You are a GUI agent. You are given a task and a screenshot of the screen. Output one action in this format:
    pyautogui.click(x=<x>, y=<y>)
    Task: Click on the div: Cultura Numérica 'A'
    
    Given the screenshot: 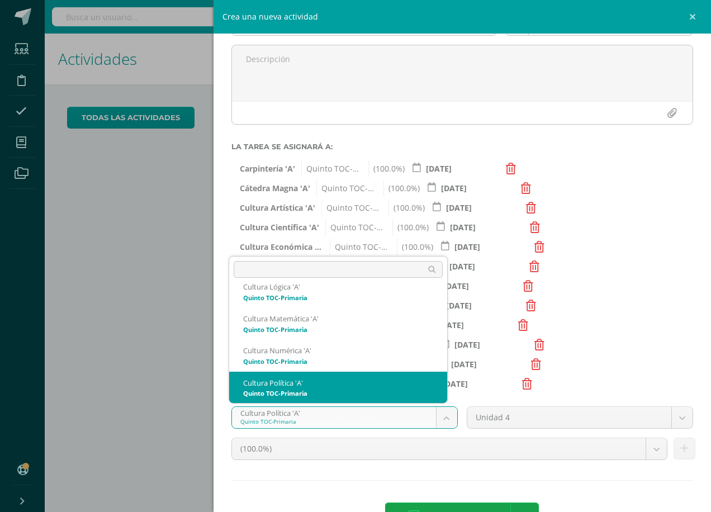 What is the action you would take?
    pyautogui.click(x=338, y=350)
    